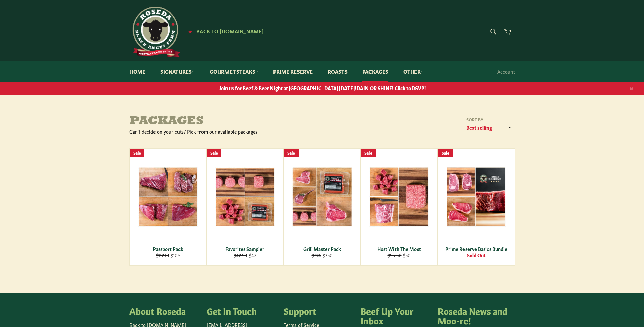 This screenshot has height=327, width=644. I want to click on a: Roasts, so click(337, 71).